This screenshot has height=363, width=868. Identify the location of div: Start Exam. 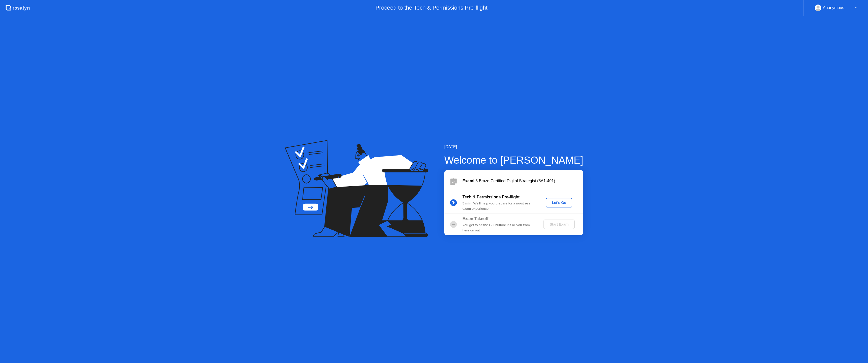
(559, 225).